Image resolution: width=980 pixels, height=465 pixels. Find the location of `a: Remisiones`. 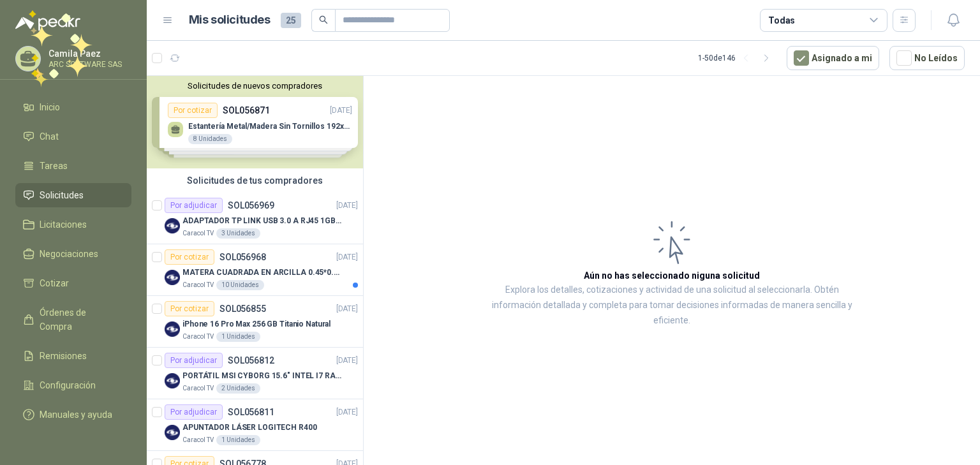

a: Remisiones is located at coordinates (74, 356).